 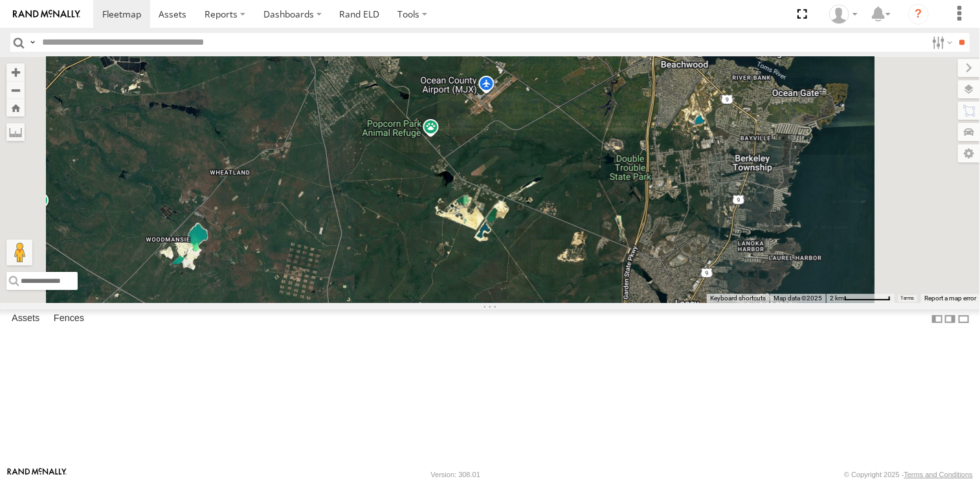 What do you see at coordinates (33, 42) in the screenshot?
I see `label: Search Query` at bounding box center [33, 42].